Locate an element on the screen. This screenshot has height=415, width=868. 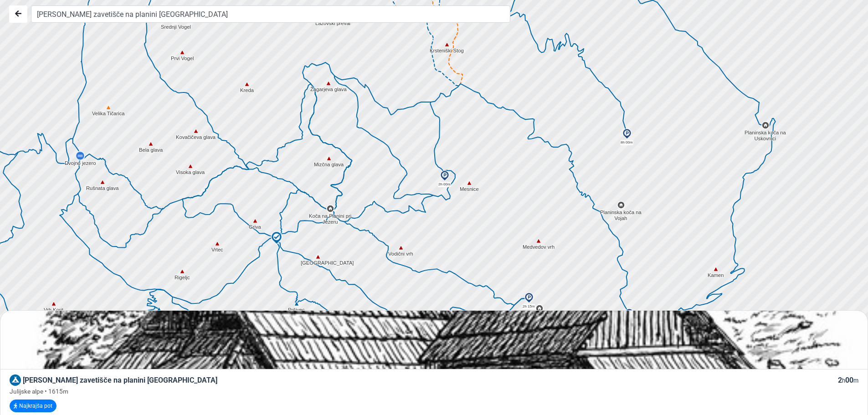
small: m is located at coordinates (855, 380).